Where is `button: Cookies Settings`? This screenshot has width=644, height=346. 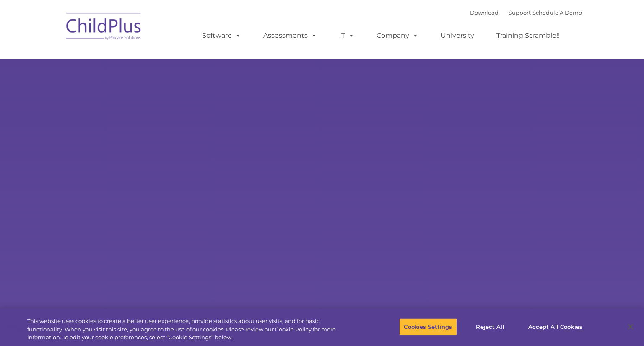 button: Cookies Settings is located at coordinates (428, 327).